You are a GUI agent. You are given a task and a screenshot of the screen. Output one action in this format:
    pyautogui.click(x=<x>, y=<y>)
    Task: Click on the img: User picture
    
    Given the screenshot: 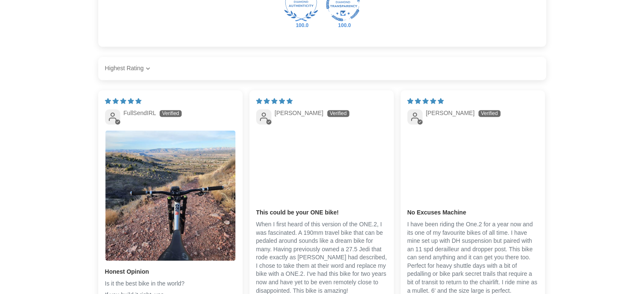 What is the action you would take?
    pyautogui.click(x=170, y=195)
    